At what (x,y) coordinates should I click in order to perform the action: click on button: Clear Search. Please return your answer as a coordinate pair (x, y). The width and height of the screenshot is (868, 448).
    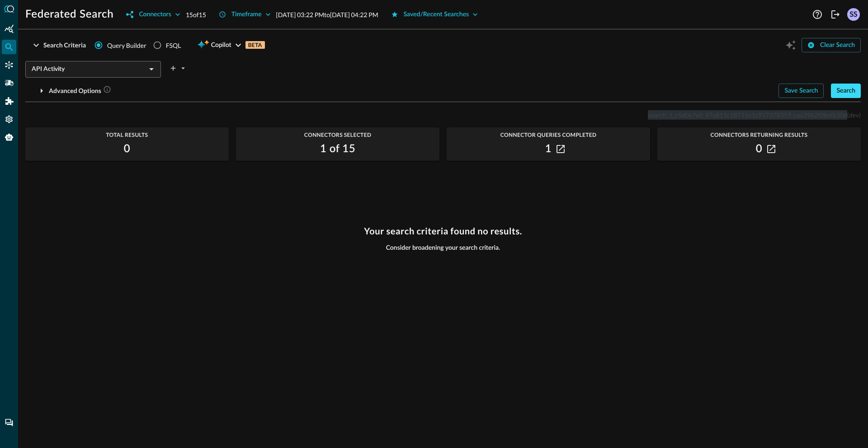
    Looking at the image, I should click on (831, 45).